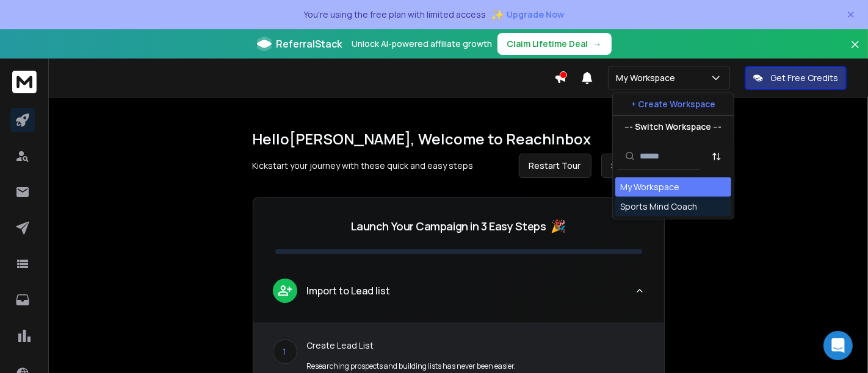  Describe the element at coordinates (423, 44) in the screenshot. I see `p: Unlock AI-powered affiliate growth` at that location.